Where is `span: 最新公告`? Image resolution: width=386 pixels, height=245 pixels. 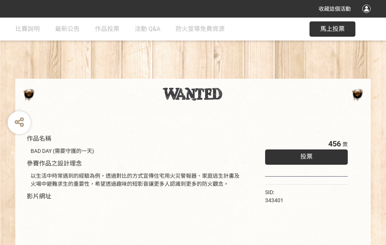
span: 最新公告 is located at coordinates (67, 29).